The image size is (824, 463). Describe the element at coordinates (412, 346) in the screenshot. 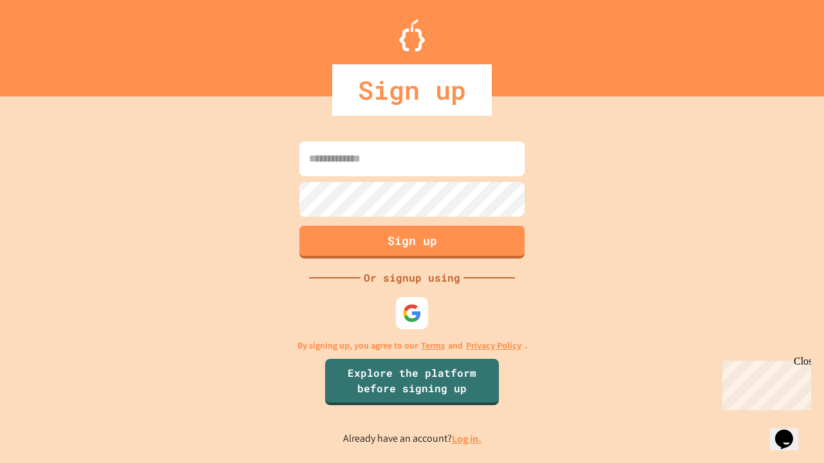

I see `p: By signing up, you agree to our and .` at that location.